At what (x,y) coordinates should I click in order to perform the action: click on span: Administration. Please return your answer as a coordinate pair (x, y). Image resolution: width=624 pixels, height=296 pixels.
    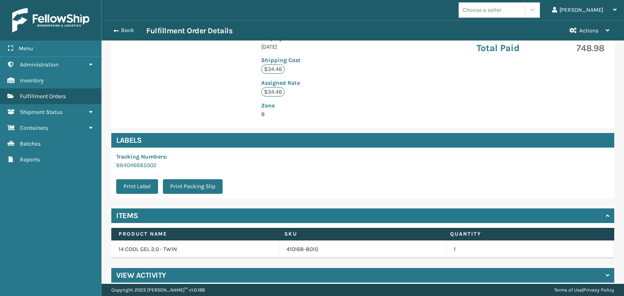
    Looking at the image, I should click on (39, 65).